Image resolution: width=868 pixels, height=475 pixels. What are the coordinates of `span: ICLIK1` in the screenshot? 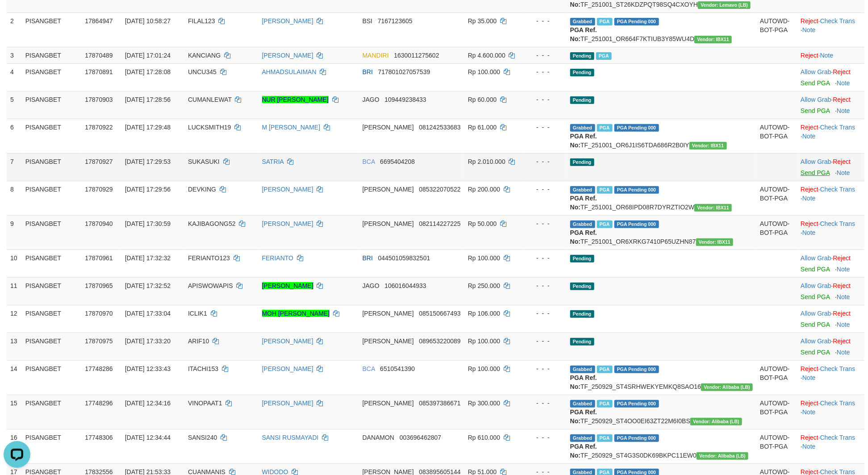 It's located at (197, 314).